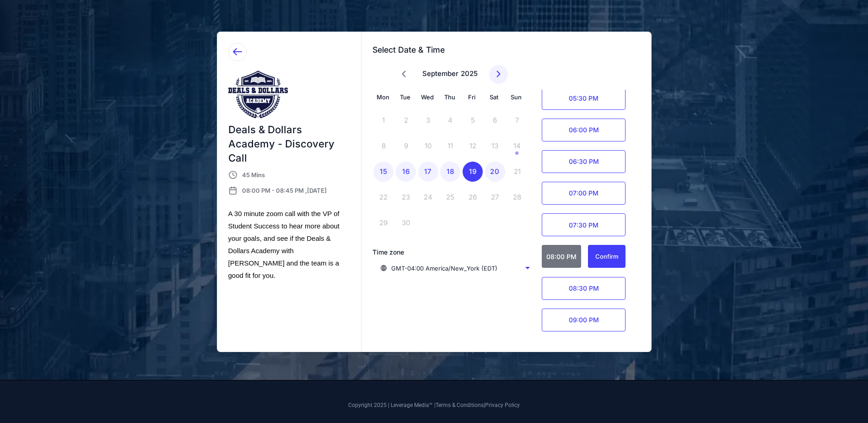 Image resolution: width=868 pixels, height=423 pixels. Describe the element at coordinates (289, 144) in the screenshot. I see `h6: Deals & Dollars Academy - Discovery Call` at that location.